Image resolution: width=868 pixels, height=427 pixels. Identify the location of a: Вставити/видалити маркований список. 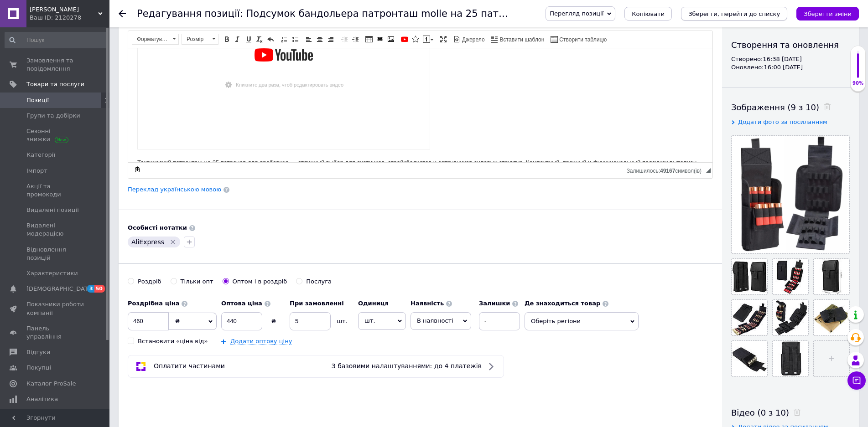
(295, 40).